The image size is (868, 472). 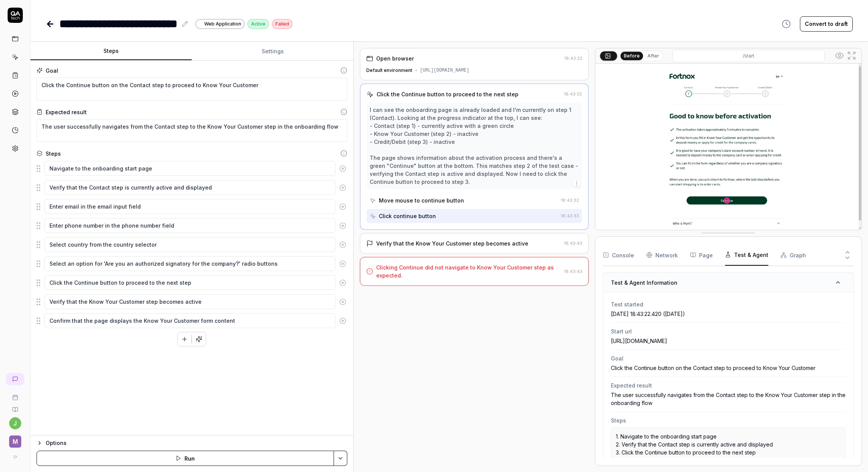 What do you see at coordinates (66, 112) in the screenshot?
I see `div: Expected result` at bounding box center [66, 112].